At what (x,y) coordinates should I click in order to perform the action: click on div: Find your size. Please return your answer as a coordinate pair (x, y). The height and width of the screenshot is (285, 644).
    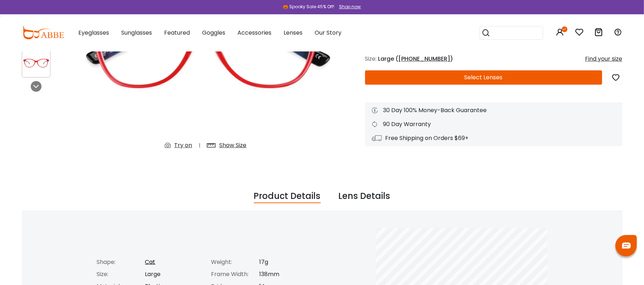
    Looking at the image, I should click on (604, 59).